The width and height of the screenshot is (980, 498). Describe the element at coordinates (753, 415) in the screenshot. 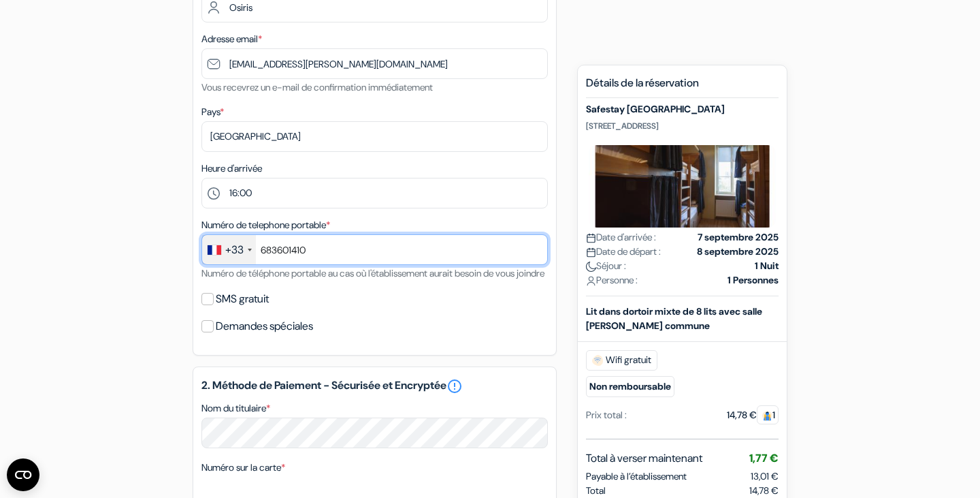

I see `div: 14,78 €` at that location.